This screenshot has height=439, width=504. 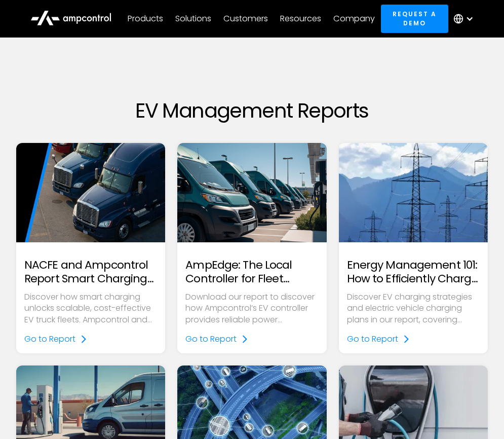 I want to click on div: Customers, so click(x=246, y=19).